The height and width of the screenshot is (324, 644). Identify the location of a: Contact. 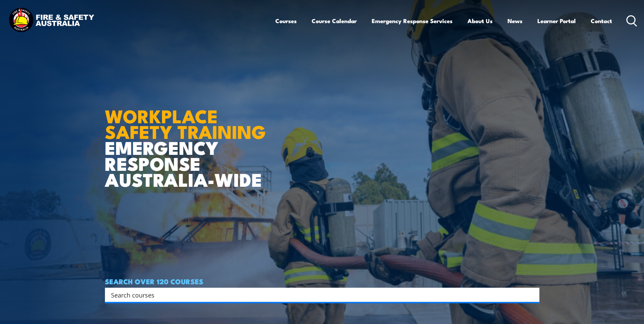
(601, 21).